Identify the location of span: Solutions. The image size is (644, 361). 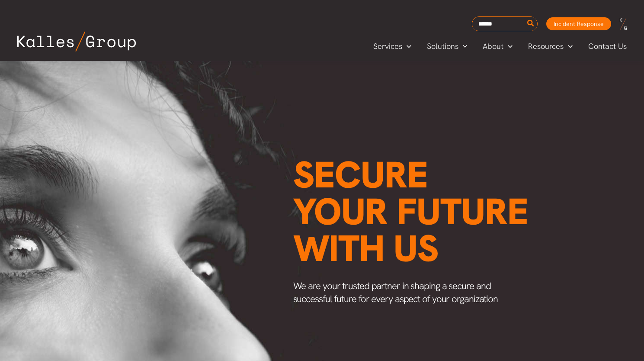
(442, 47).